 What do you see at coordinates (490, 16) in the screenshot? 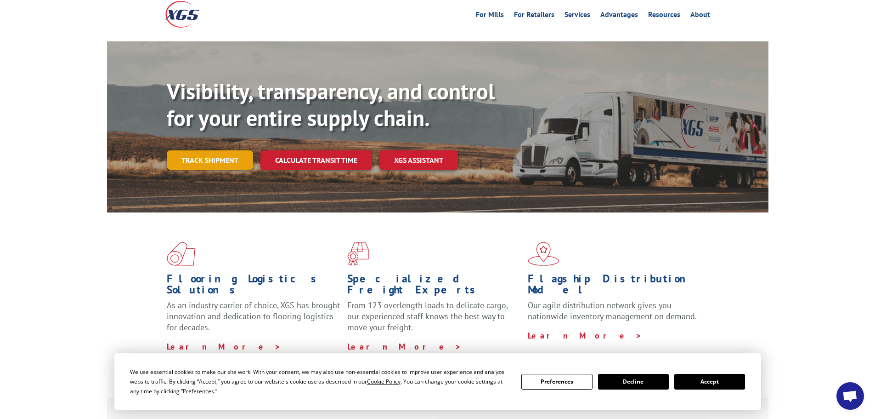
I see `a: For Mills` at bounding box center [490, 16].